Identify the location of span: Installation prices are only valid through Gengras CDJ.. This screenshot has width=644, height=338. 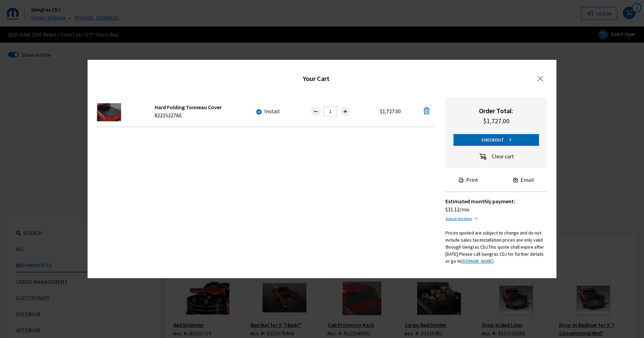
(494, 243).